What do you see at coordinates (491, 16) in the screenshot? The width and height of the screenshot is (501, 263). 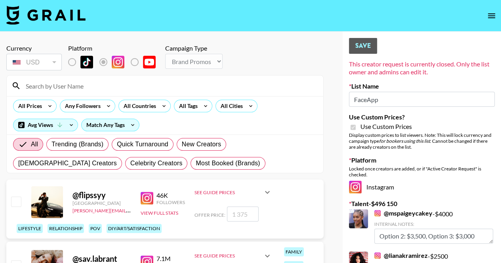 I see `button: open drawer` at bounding box center [491, 16].